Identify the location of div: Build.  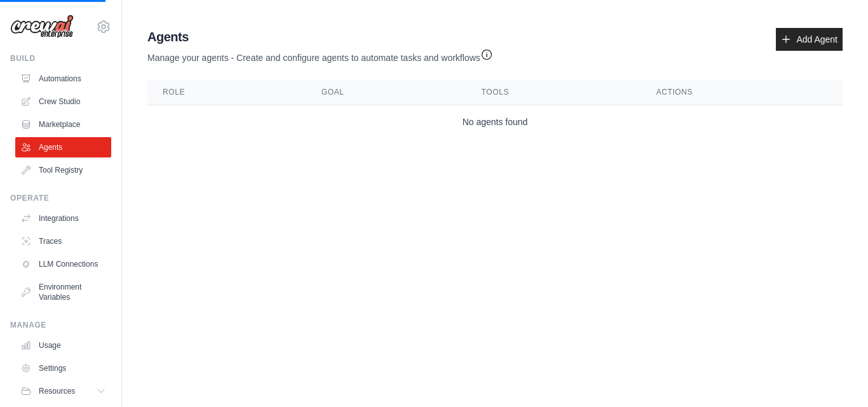
(60, 59).